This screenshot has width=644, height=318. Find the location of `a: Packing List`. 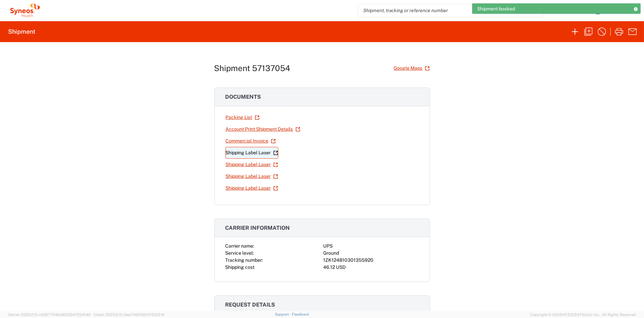

a: Packing List is located at coordinates (243, 117).